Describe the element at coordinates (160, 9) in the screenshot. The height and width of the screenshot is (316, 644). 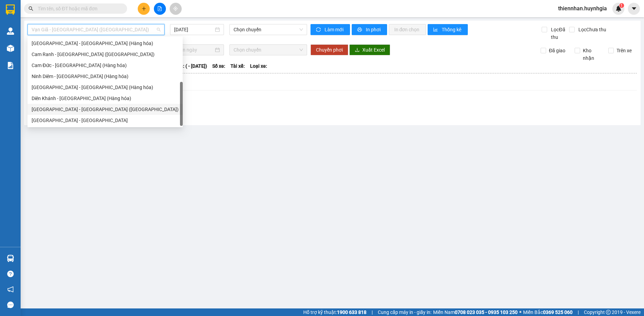
I see `span: file-add` at that location.